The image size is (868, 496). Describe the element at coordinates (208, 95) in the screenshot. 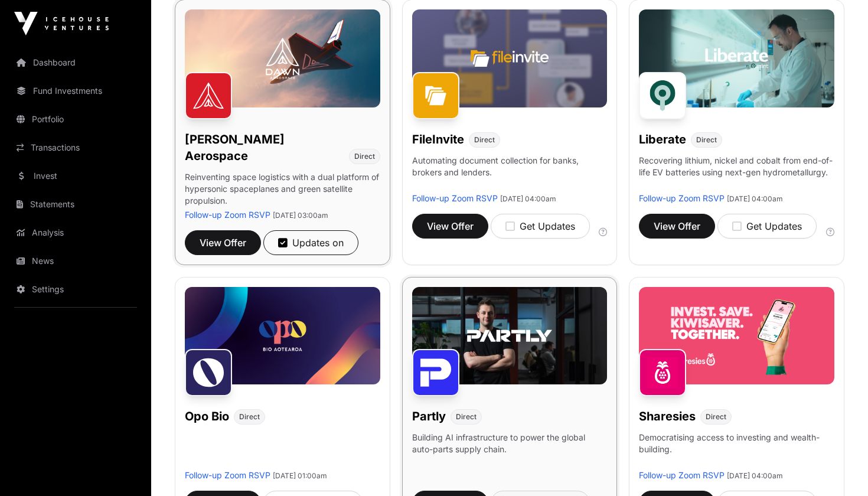

I see `img: Dawn Aerospace` at that location.